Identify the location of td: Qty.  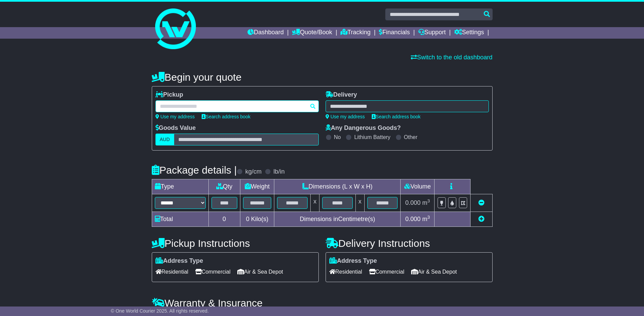
(224, 187).